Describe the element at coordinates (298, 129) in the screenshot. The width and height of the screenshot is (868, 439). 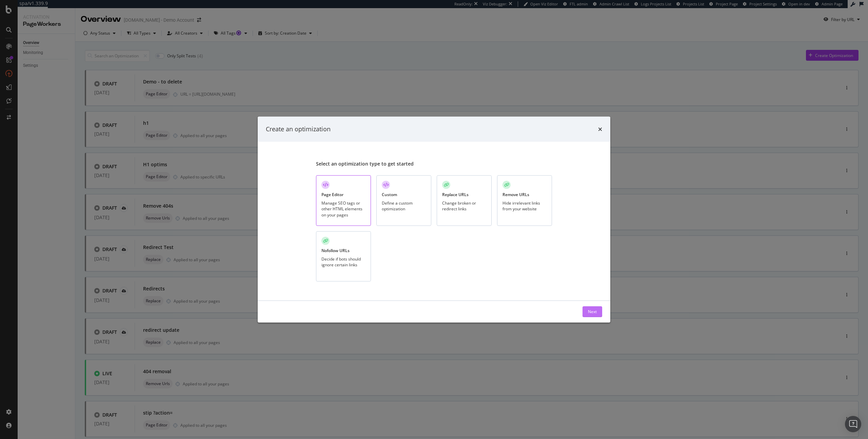
I see `div: Create an optimization` at that location.